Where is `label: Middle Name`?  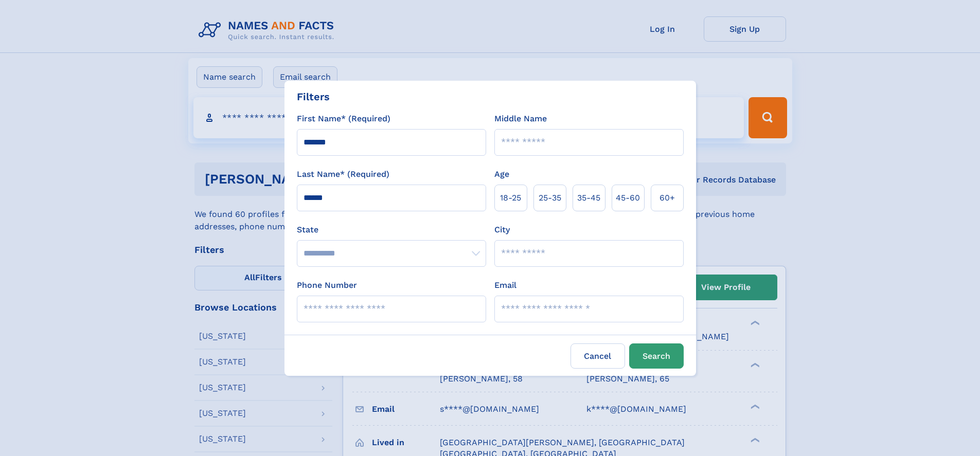 label: Middle Name is located at coordinates (521, 119).